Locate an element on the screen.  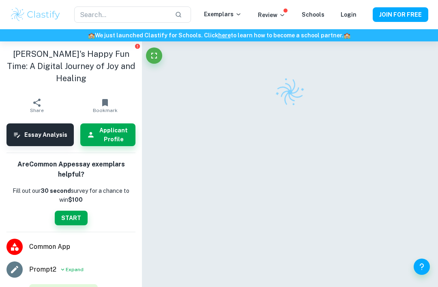
input: Search... is located at coordinates (121, 15).